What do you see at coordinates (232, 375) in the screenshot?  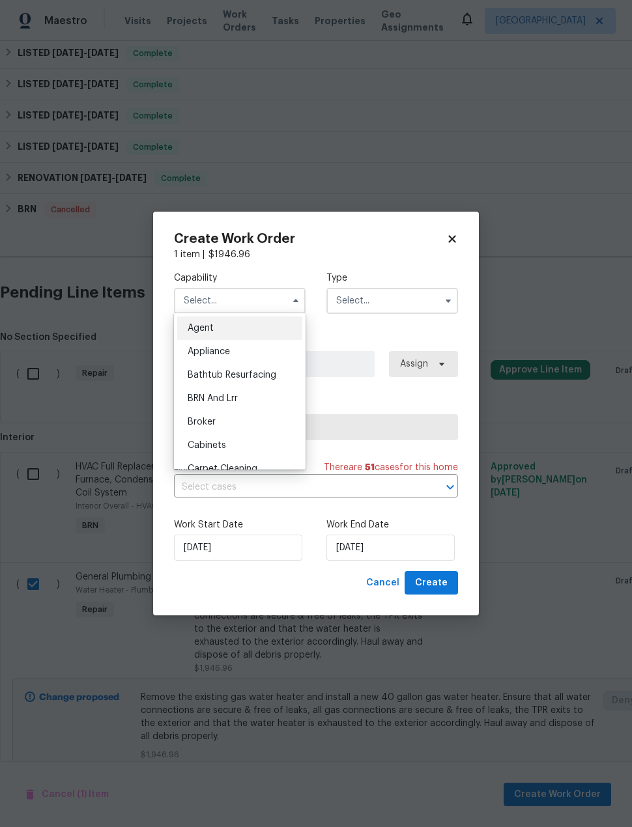 I see `span: Bathtub Resurfacing` at bounding box center [232, 375].